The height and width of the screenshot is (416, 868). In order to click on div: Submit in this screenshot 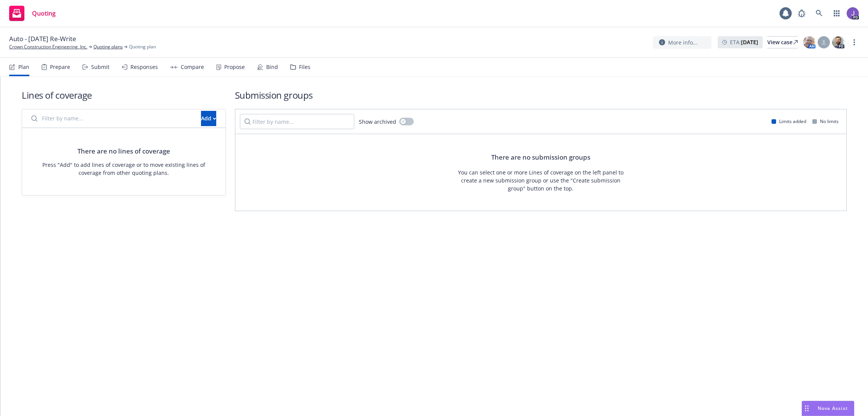, I will do `click(101, 67)`.